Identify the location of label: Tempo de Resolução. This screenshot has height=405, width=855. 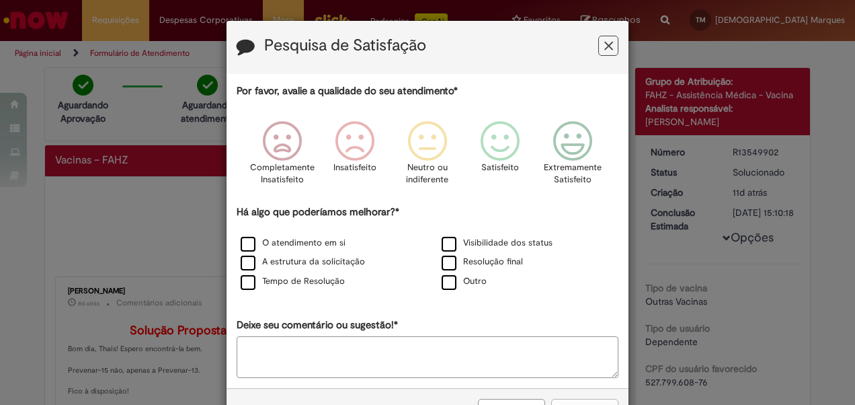
(292, 281).